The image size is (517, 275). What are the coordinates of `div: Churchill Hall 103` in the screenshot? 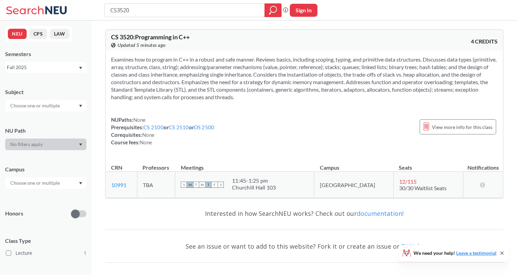 It's located at (254, 187).